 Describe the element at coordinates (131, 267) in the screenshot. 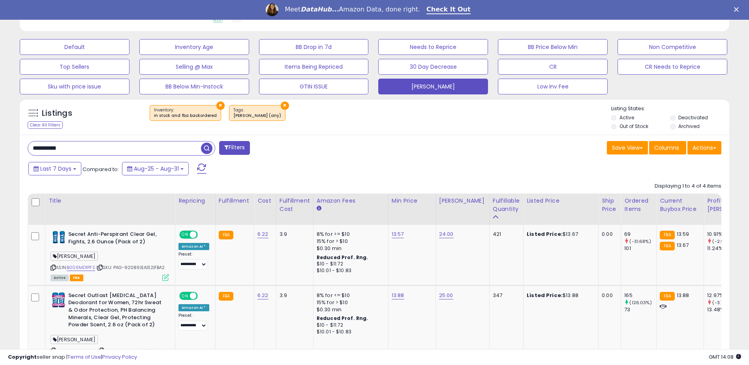

I see `span: | SKU: PAG-92089|EA|1|2|FBA2` at that location.